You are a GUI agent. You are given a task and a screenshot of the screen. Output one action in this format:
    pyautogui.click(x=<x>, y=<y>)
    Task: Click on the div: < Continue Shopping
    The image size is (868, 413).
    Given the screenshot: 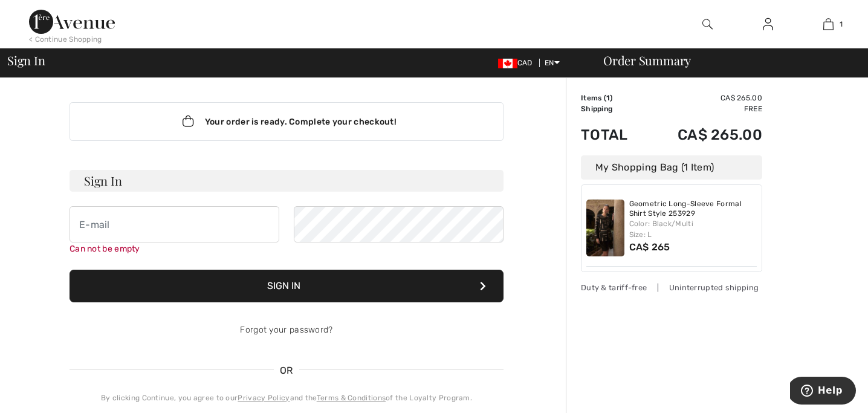 What is the action you would take?
    pyautogui.click(x=65, y=39)
    